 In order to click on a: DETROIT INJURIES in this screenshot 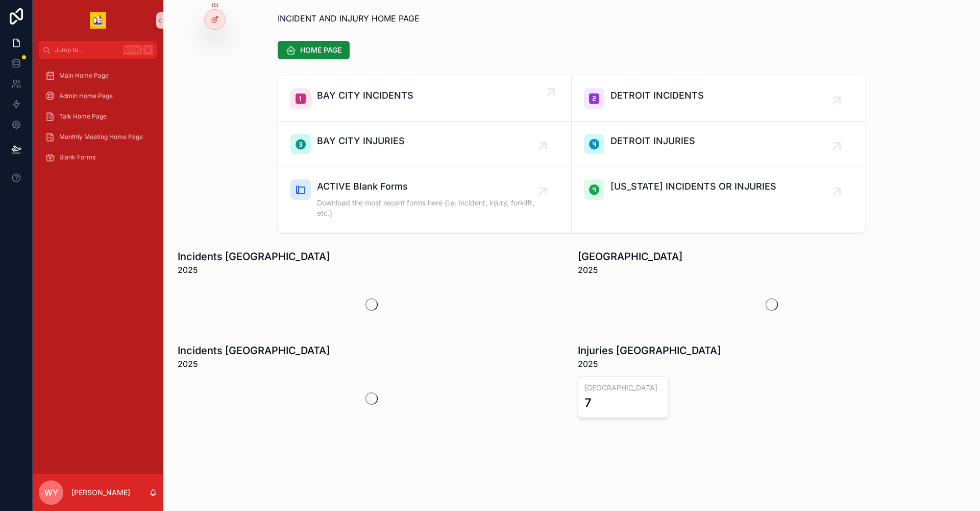, I will do `click(718, 144)`.